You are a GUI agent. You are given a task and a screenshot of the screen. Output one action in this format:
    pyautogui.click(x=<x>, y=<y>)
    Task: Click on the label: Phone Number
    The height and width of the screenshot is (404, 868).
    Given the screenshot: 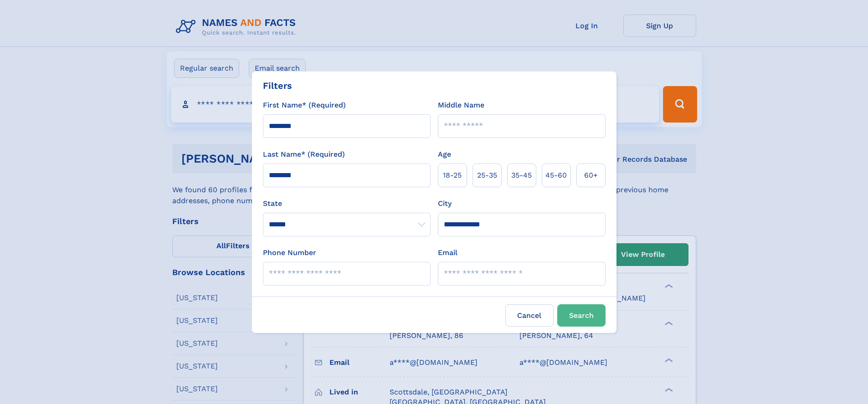 What is the action you would take?
    pyautogui.click(x=290, y=253)
    